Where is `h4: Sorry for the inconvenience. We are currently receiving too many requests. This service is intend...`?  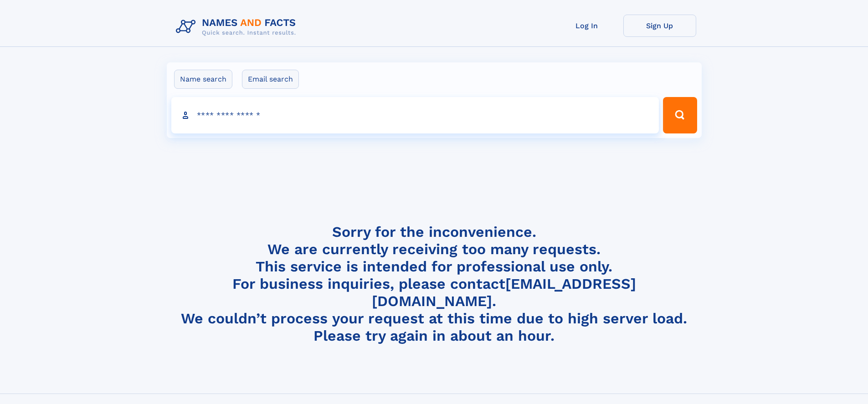 h4: Sorry for the inconvenience. We are currently receiving too many requests. This service is intend... is located at coordinates (434, 284).